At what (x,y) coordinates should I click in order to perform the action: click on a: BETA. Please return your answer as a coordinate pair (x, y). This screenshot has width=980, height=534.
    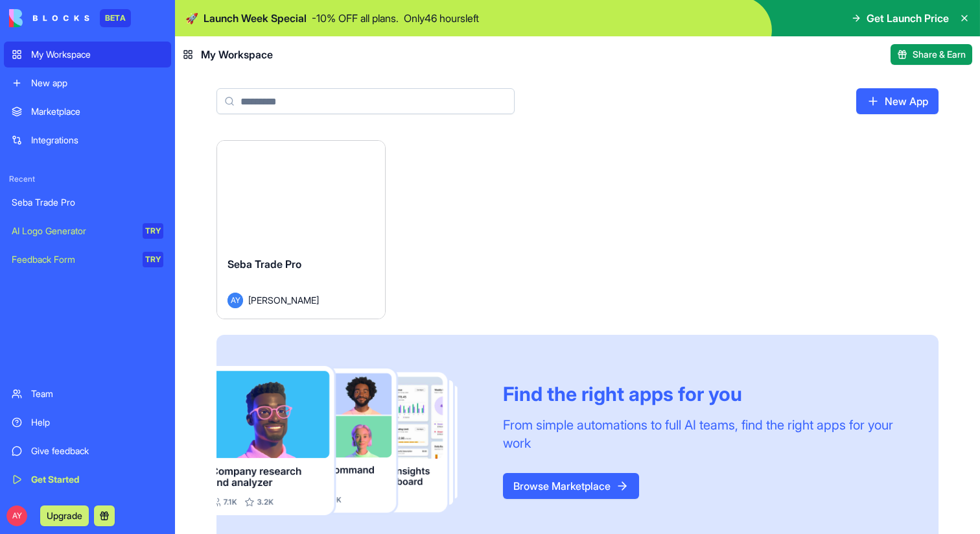
    Looking at the image, I should click on (70, 18).